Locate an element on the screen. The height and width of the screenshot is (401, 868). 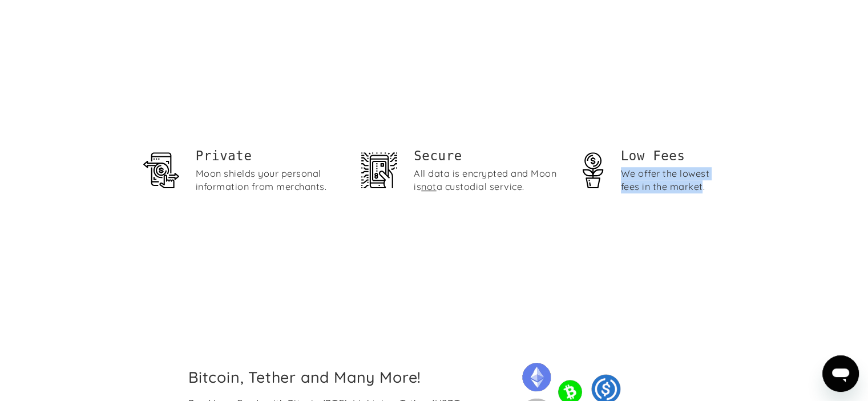
h1: Low Fees is located at coordinates (673, 156).